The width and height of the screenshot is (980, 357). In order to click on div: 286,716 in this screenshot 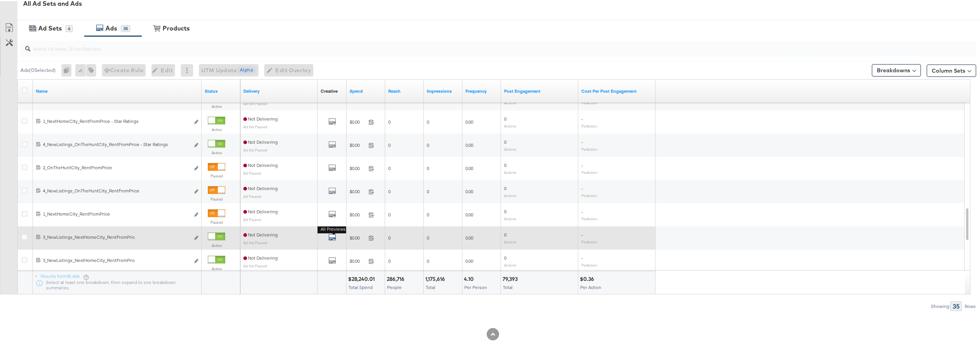, I will do `click(397, 278)`.